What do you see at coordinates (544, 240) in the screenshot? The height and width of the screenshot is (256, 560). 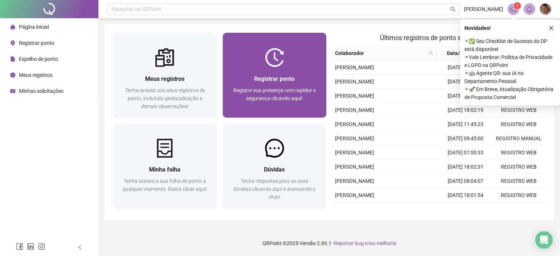 I see `div: Open Intercom Messenger` at bounding box center [544, 240].